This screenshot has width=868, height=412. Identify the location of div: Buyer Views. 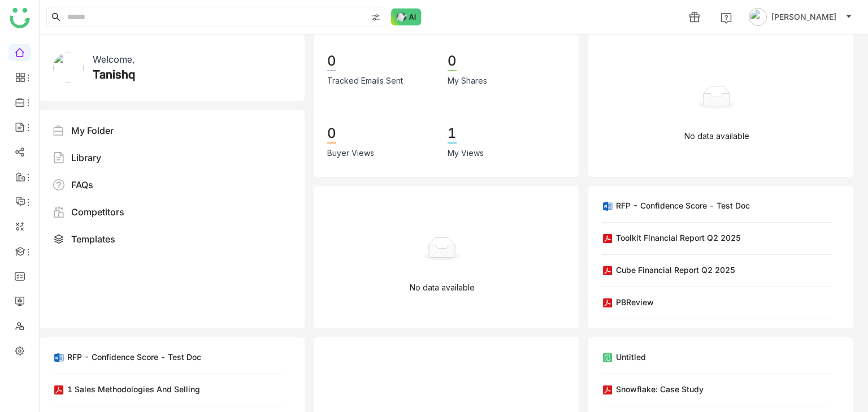
(350, 153).